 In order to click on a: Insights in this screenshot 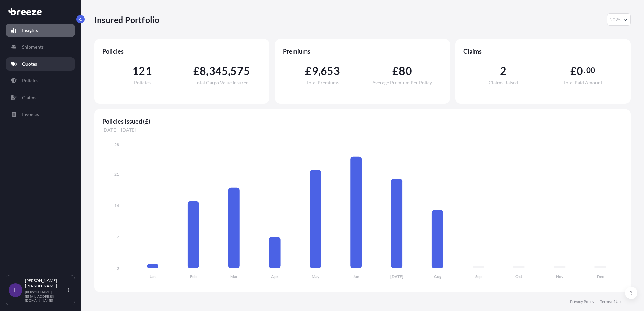, I will do `click(41, 30)`.